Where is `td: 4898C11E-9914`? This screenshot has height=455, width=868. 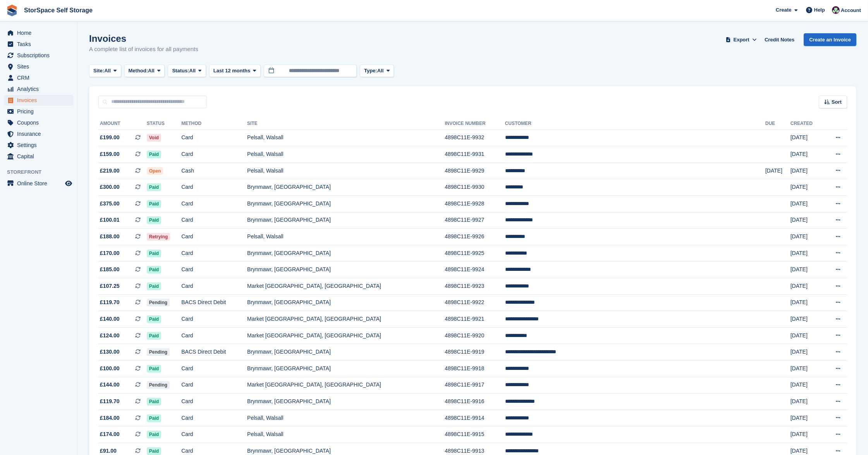
td: 4898C11E-9914 is located at coordinates (474, 418).